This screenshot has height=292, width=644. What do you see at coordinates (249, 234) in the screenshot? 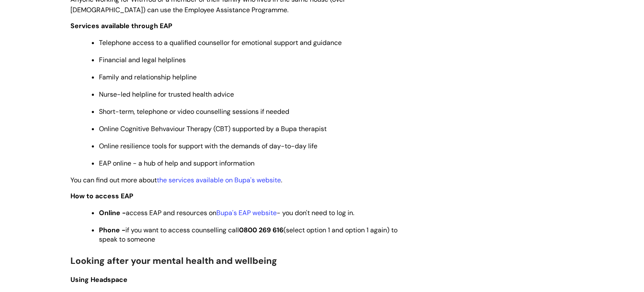
I see `span: if you want to access counselling call (select option 1 and option 1 again) to speak to someone` at bounding box center [249, 234].